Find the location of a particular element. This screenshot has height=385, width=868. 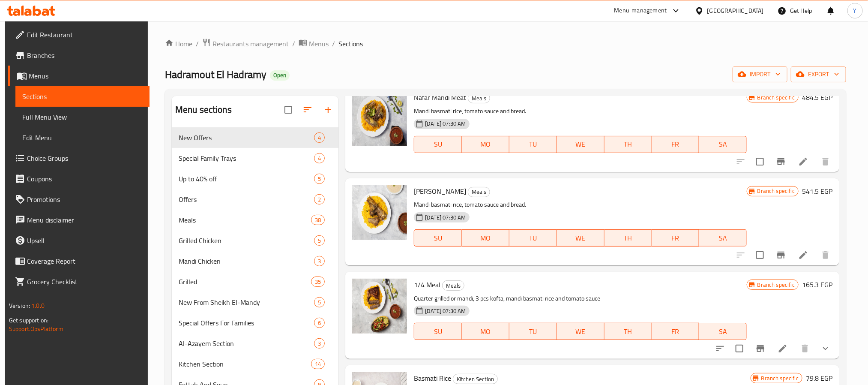

a: Grocery Checklist is located at coordinates (78, 282).